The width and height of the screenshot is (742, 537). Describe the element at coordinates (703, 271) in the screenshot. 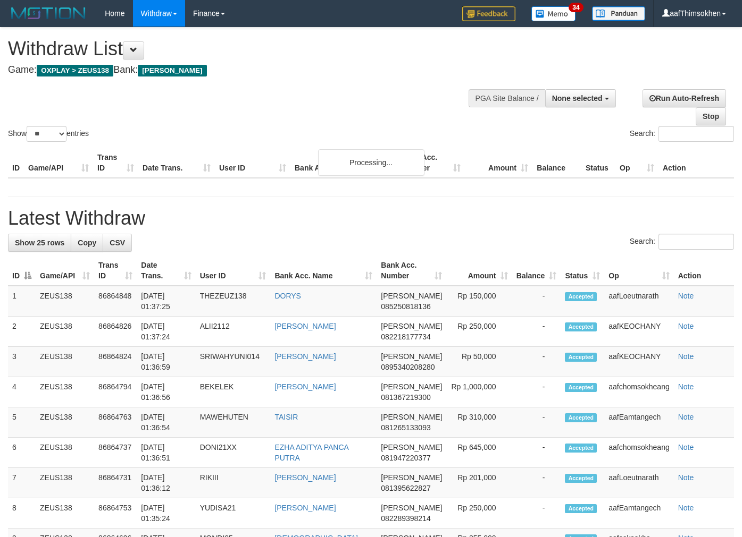

I see `th: Action` at that location.